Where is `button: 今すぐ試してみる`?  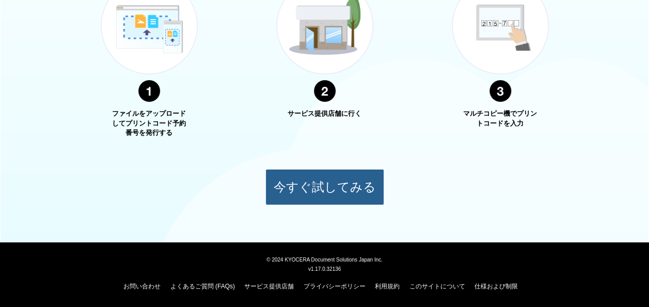 button: 今すぐ試してみる is located at coordinates (325, 187).